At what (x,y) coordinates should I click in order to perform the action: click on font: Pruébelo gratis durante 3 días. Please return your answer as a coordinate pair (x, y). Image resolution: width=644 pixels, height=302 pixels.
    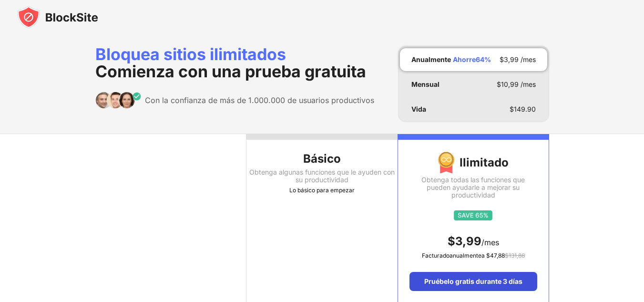
    Looking at the image, I should click on (473, 282).